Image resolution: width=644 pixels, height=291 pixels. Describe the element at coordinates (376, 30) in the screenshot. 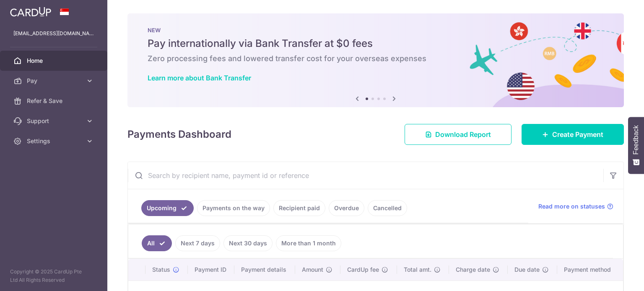

I see `p: NEW` at that location.